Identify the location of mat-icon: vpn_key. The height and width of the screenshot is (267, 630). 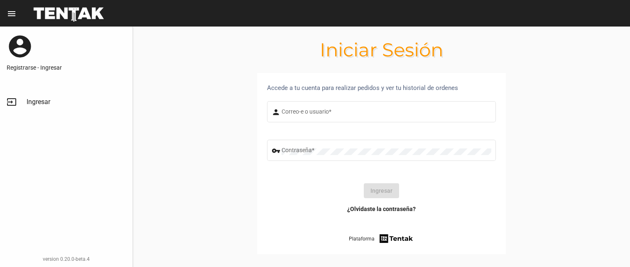
(276, 151).